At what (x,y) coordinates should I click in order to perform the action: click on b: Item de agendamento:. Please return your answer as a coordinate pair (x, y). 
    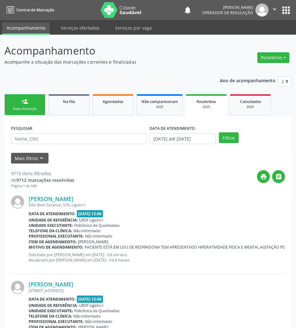
    Looking at the image, I should click on (53, 242).